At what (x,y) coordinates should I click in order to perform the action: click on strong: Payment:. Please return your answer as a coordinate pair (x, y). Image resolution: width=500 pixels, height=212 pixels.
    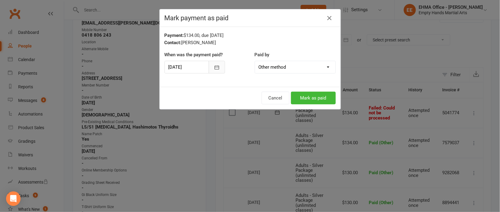
    Looking at the image, I should click on (174, 35).